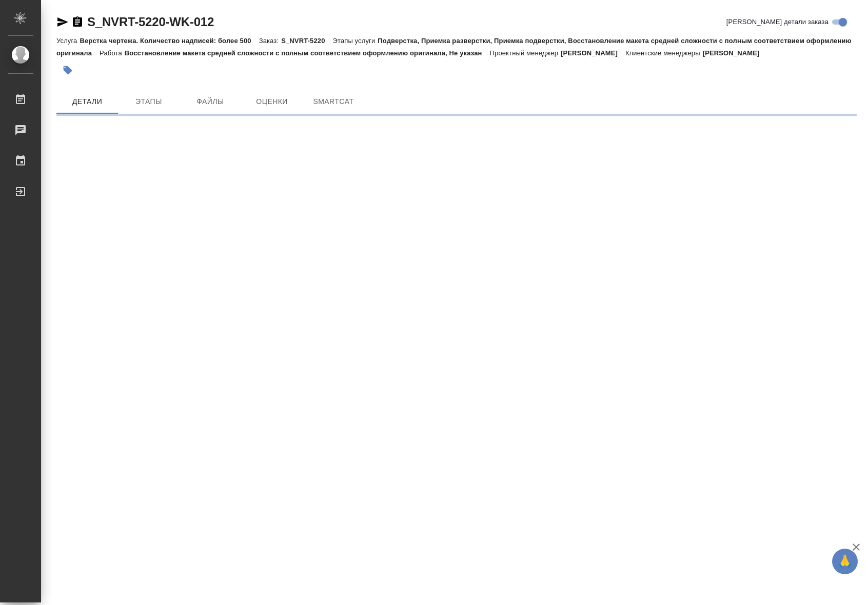 The image size is (868, 605). What do you see at coordinates (68, 40) in the screenshot?
I see `p: Услуга` at bounding box center [68, 40].